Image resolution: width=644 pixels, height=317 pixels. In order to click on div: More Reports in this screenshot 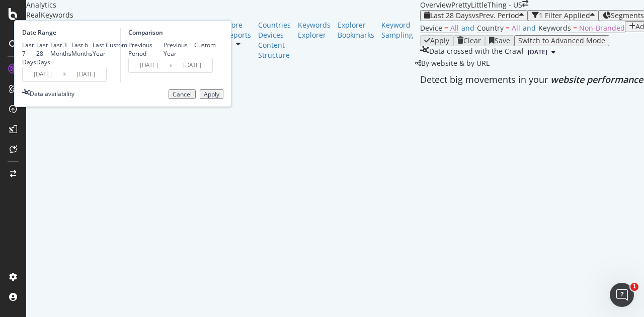, I will do `click(238, 30)`.